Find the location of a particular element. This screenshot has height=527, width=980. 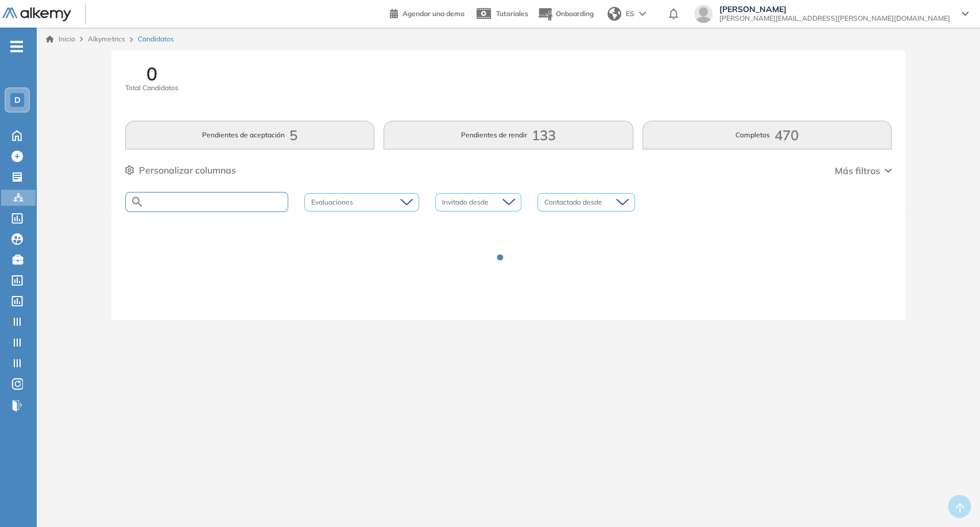

img: SEARCH_ALT is located at coordinates (137, 202).